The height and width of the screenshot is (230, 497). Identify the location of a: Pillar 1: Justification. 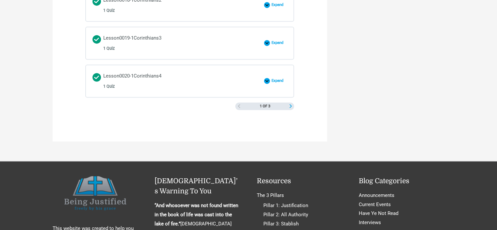
(286, 205).